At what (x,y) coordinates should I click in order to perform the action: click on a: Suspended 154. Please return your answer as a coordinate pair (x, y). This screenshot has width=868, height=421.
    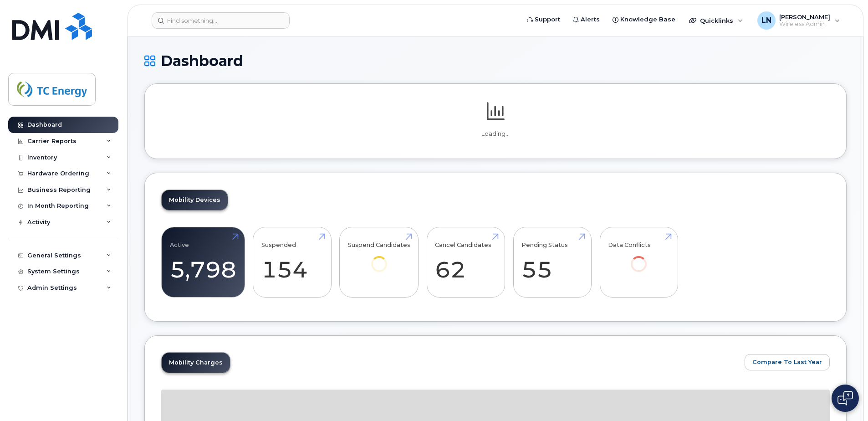
    Looking at the image, I should click on (292, 262).